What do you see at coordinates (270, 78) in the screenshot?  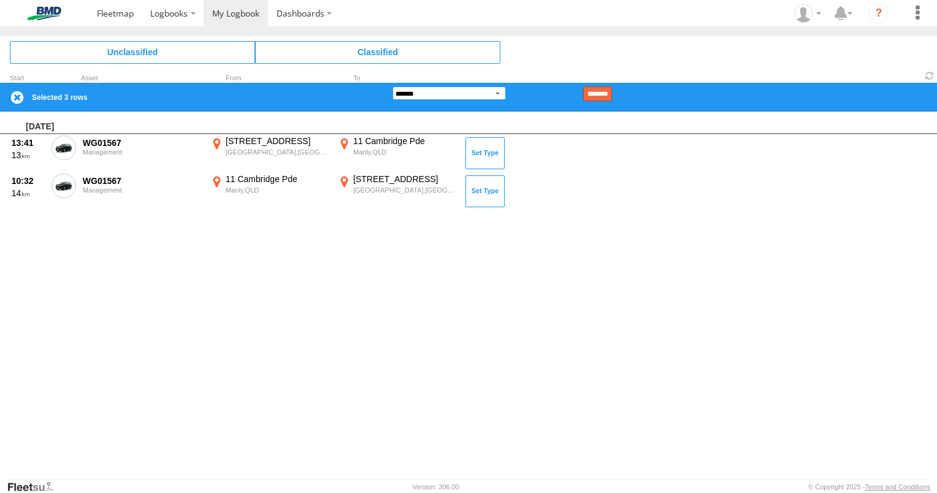 I see `div: From` at bounding box center [270, 78].